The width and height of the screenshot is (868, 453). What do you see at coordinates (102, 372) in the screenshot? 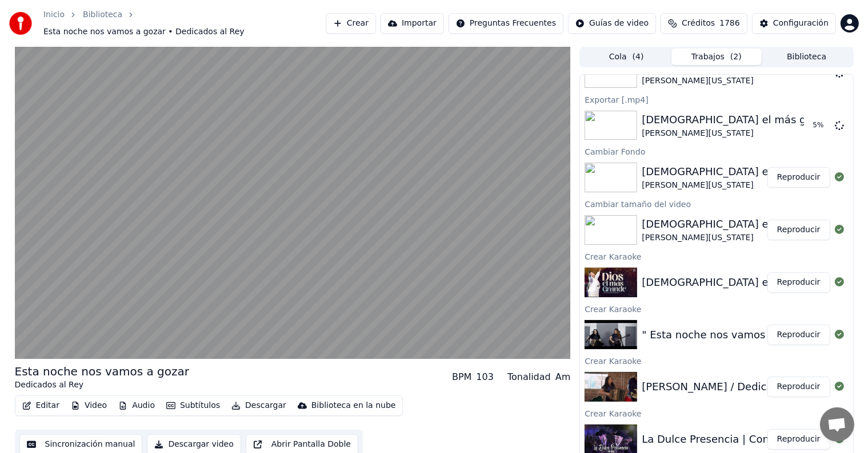
I see `div: Esta noche nos vamos a gozar` at bounding box center [102, 372].